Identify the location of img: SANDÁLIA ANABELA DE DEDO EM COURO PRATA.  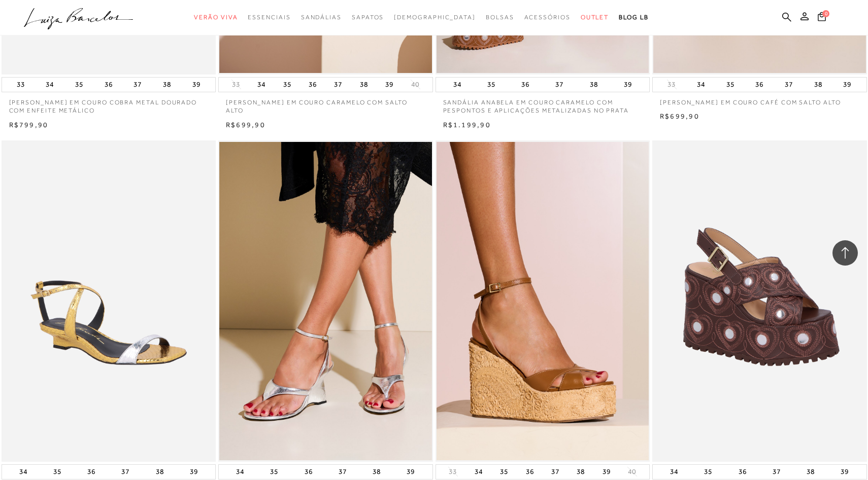
(326, 301).